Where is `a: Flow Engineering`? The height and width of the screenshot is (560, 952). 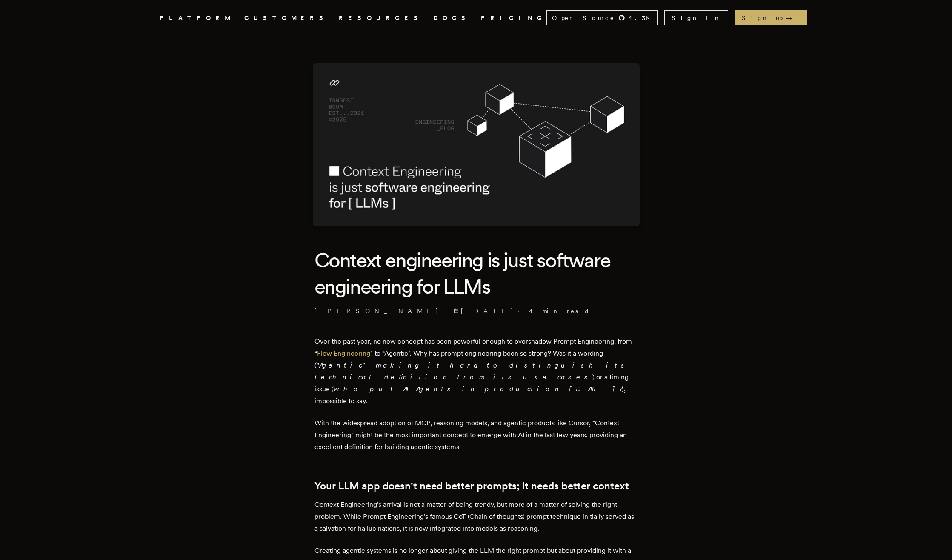
a: Flow Engineering is located at coordinates (343, 353).